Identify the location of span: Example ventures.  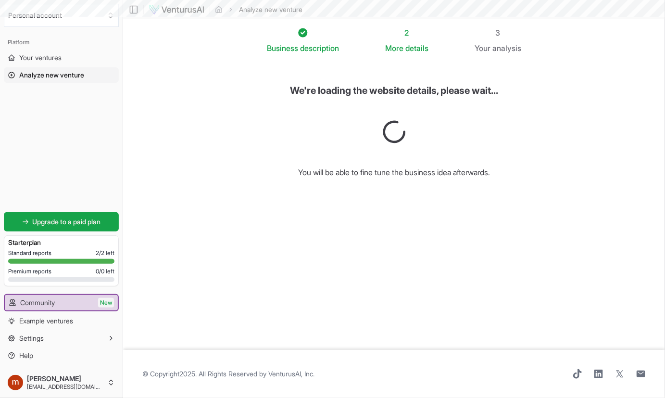
(46, 321).